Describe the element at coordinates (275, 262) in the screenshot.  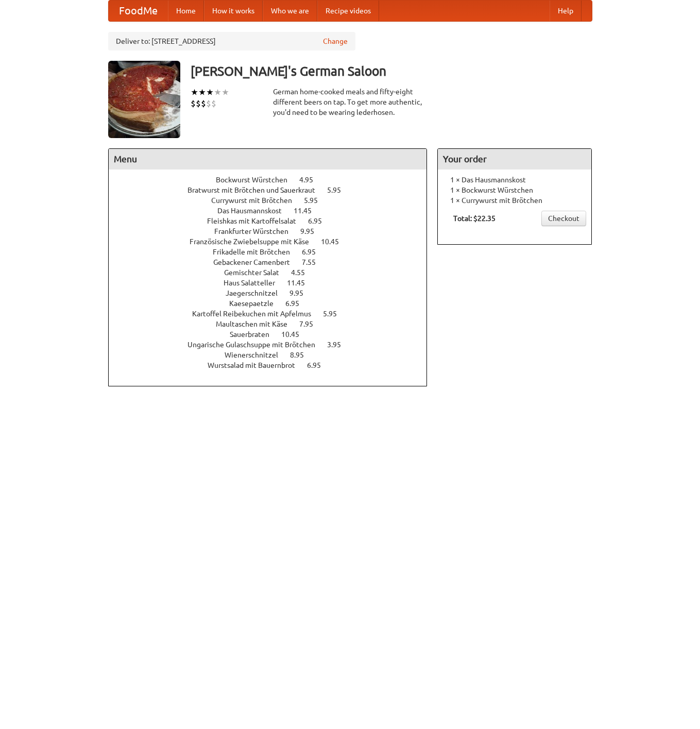
I see `a: Gebackener Camenbert 7.55` at that location.